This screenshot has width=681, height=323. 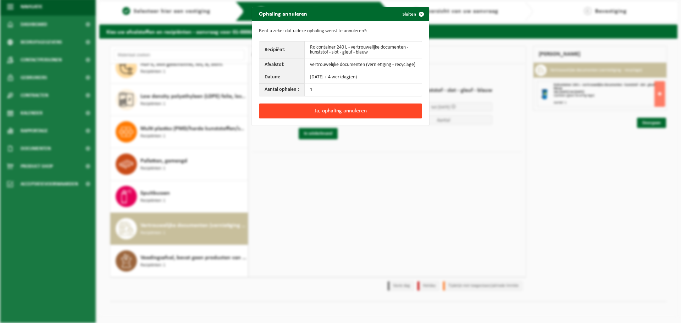 What do you see at coordinates (412, 14) in the screenshot?
I see `button: Sluiten` at bounding box center [412, 14].